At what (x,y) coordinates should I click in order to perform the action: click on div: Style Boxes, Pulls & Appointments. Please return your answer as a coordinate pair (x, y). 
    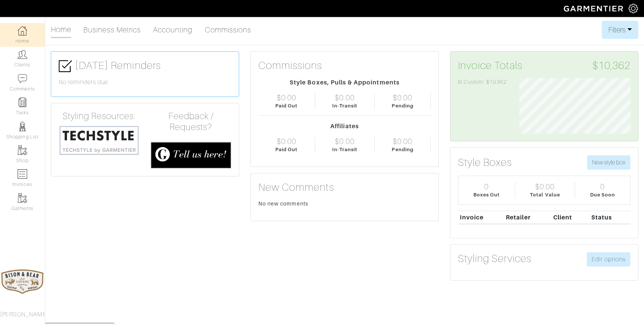
    Looking at the image, I should click on (345, 82).